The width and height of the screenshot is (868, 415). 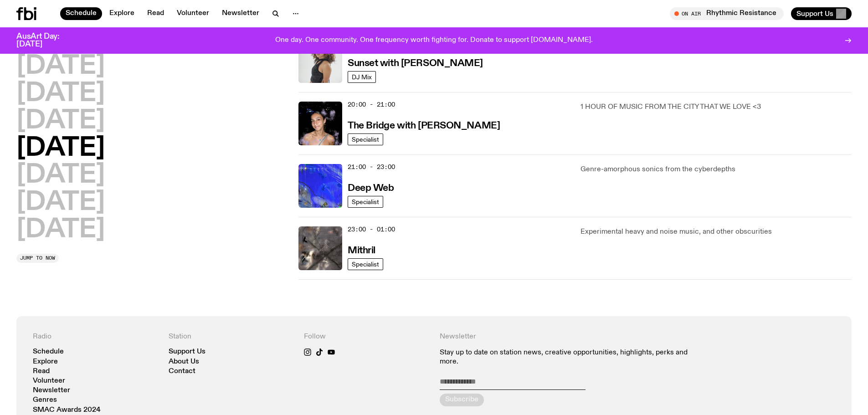 What do you see at coordinates (37, 258) in the screenshot?
I see `span: Jump to now` at bounding box center [37, 258].